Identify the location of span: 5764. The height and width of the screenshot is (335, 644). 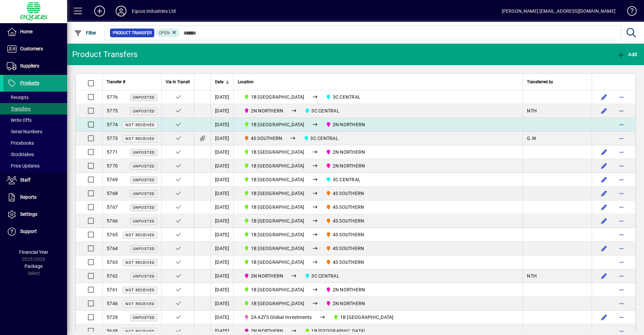
(112, 248).